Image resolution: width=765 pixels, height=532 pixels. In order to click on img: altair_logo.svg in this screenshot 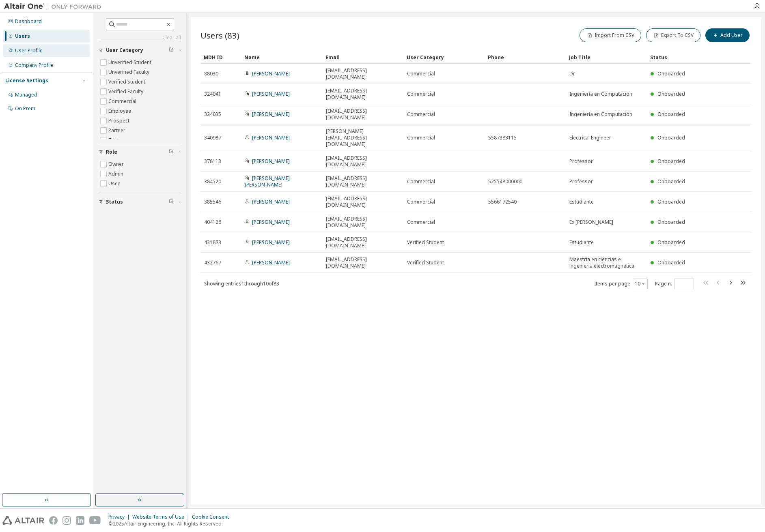, I will do `click(23, 520)`.